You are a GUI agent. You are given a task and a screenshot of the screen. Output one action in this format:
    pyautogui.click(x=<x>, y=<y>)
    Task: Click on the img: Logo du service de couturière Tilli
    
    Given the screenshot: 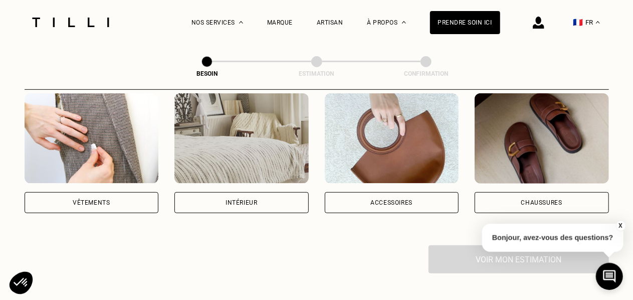 What is the action you would take?
    pyautogui.click(x=71, y=22)
    